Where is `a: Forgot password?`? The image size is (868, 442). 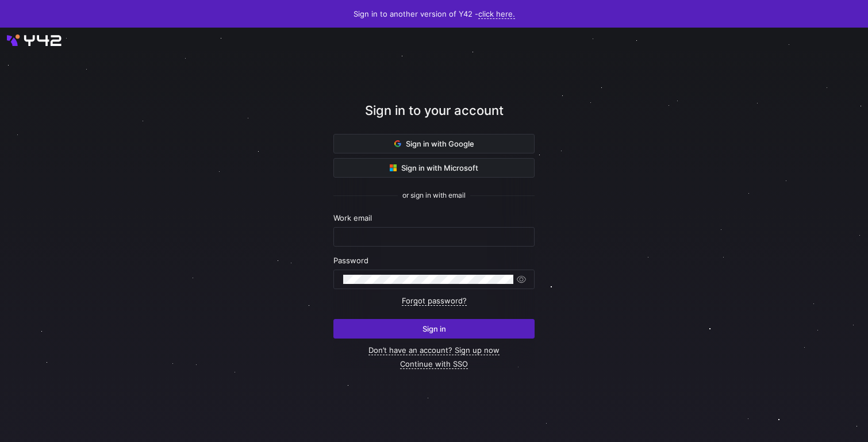
a: Forgot password? is located at coordinates (434, 301).